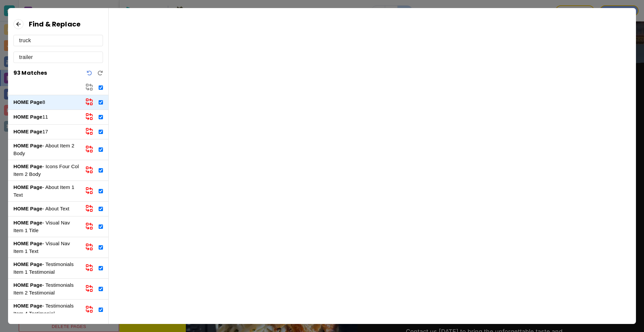  What do you see at coordinates (47, 209) in the screenshot?
I see `p: - About Text` at bounding box center [47, 209].